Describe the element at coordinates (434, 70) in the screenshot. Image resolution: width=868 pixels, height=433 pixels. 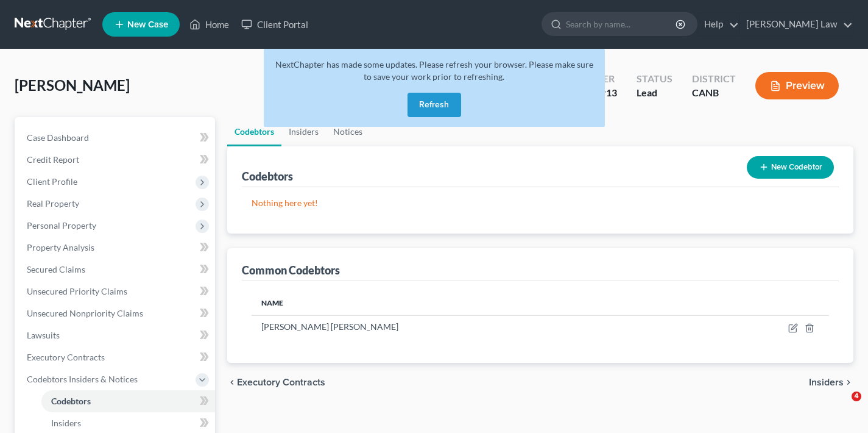
I see `span: NextChapter has made some updates. Please refresh your browser. Please make sure to save your wor...` at that location.